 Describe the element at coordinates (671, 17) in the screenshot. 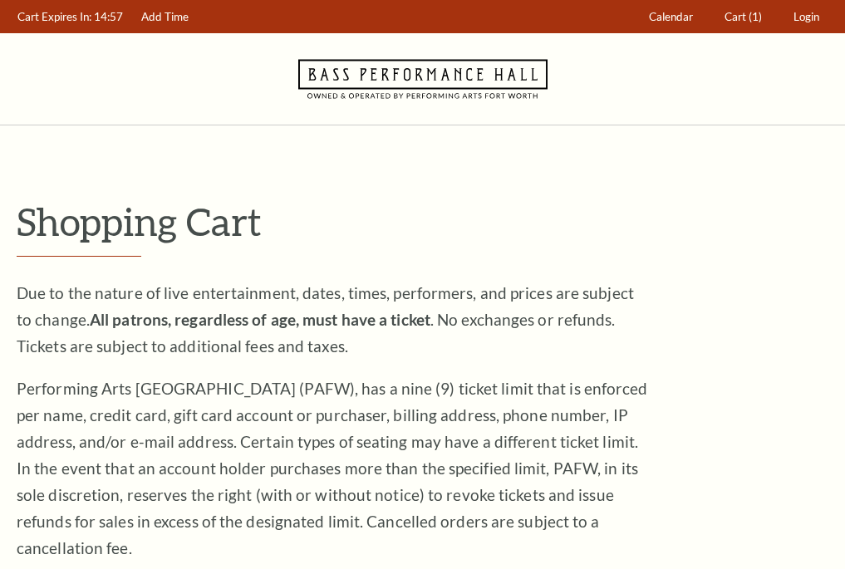

I see `span: Calendar` at that location.